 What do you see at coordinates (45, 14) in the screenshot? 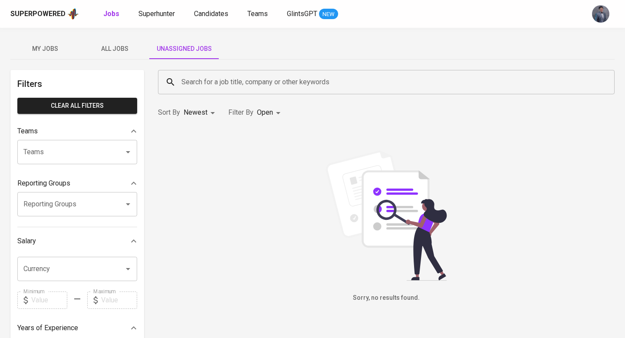
I see `a: Superpoweredapp logo` at bounding box center [45, 14].